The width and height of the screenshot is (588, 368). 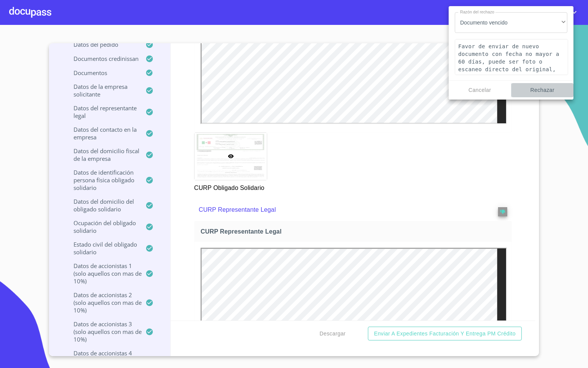 What do you see at coordinates (512, 57) in the screenshot?
I see `textarea: Favor de enviar de nuevo documento con fecha no mayor a 60 días, puede ser foto o escaneo directo...` at bounding box center [512, 57].